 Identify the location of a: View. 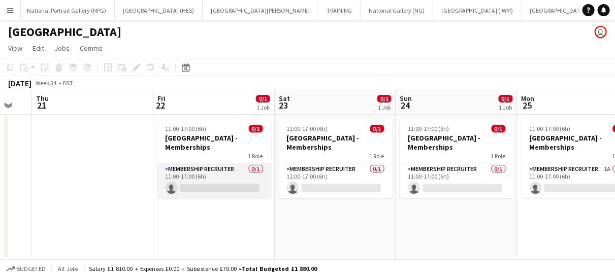
(15, 48).